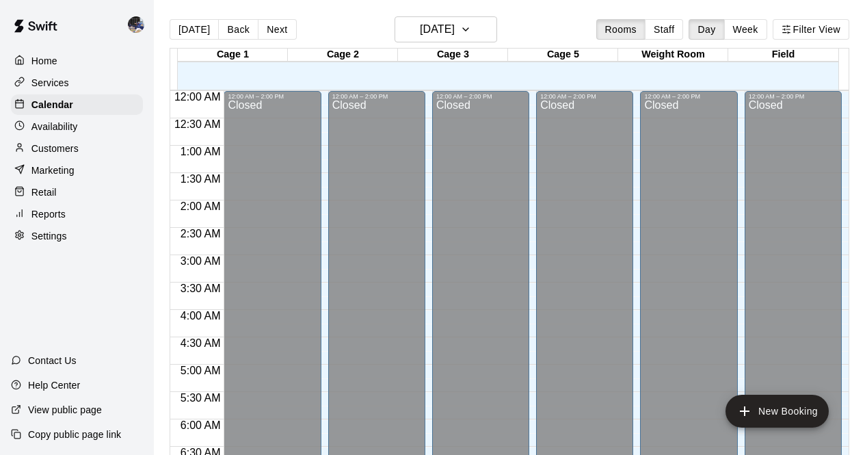 This screenshot has height=455, width=865. What do you see at coordinates (673, 55) in the screenshot?
I see `div: Weight Room` at bounding box center [673, 55].